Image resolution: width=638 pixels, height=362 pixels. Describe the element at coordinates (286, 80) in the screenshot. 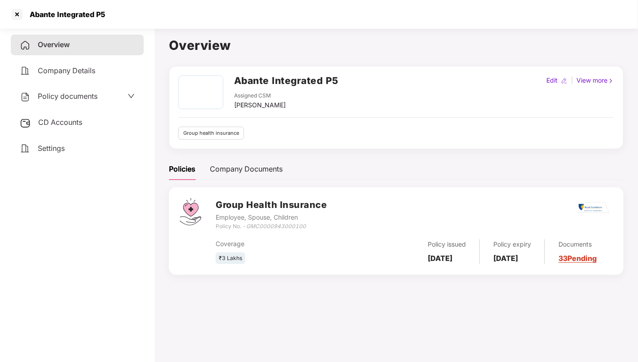

I see `h2: Abante Integrated P5` at that location.